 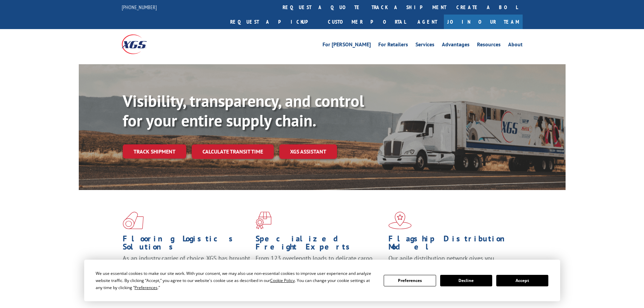 What do you see at coordinates (187, 266) in the screenshot?
I see `span: As an industry carrier of choice, XGS has brought innovation and dedication to flooring logistics...` at bounding box center [187, 266].